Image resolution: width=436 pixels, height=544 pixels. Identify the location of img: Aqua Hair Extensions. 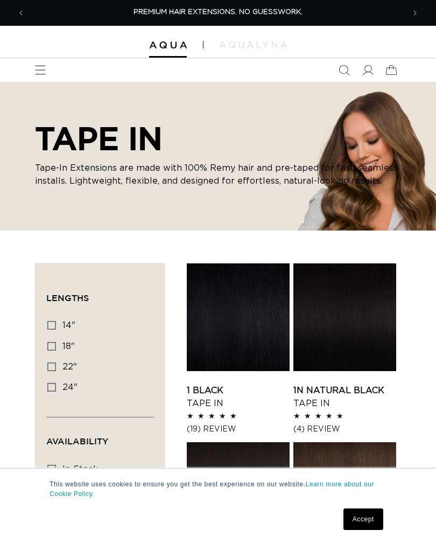
(168, 45).